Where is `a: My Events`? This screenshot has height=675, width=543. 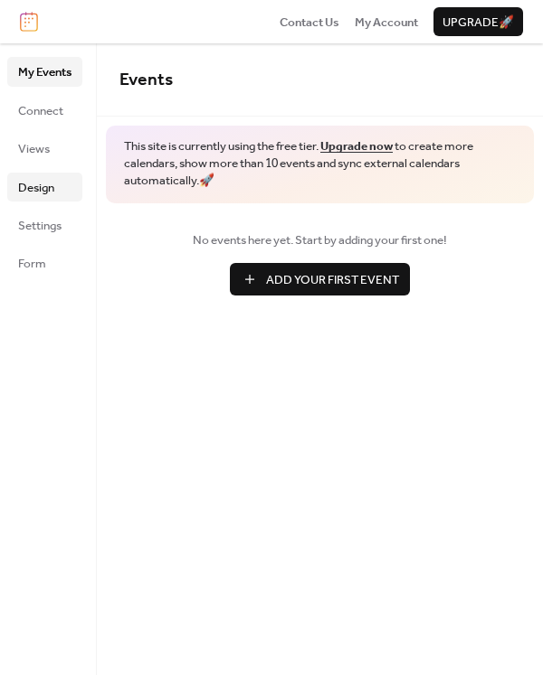
a: My Events is located at coordinates (44, 71).